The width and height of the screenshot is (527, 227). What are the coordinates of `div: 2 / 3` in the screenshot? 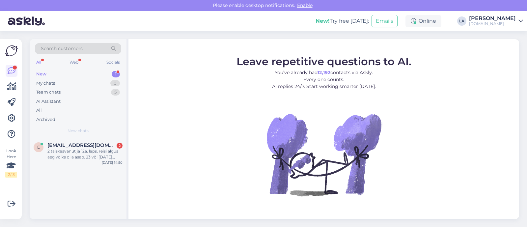 It's located at (11, 175).